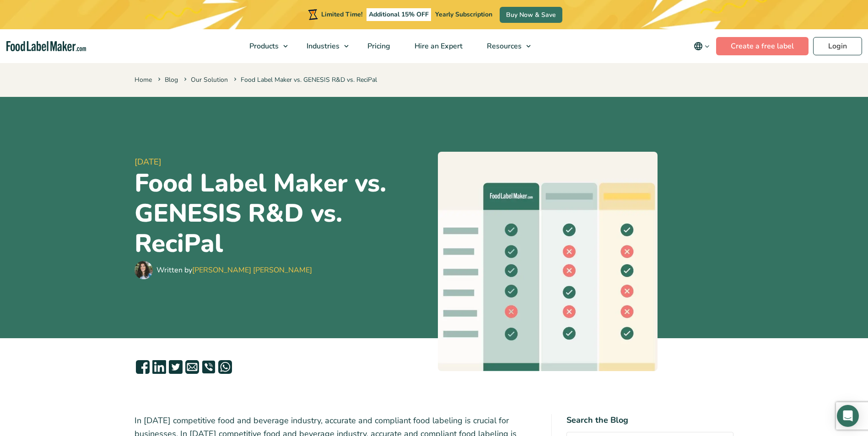  What do you see at coordinates (342, 14) in the screenshot?
I see `span: Limited Time!` at bounding box center [342, 14].